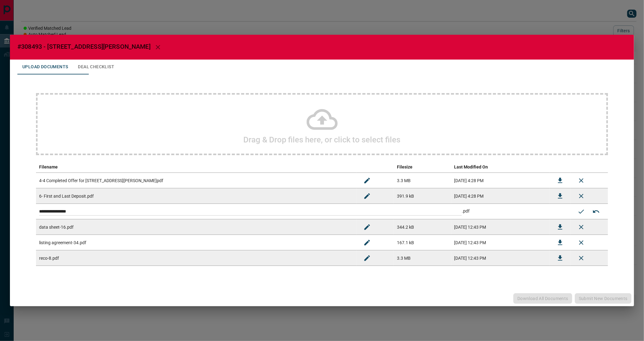 This screenshot has width=644, height=341. Describe the element at coordinates (589, 167) in the screenshot. I see `th: delete file action column` at that location.